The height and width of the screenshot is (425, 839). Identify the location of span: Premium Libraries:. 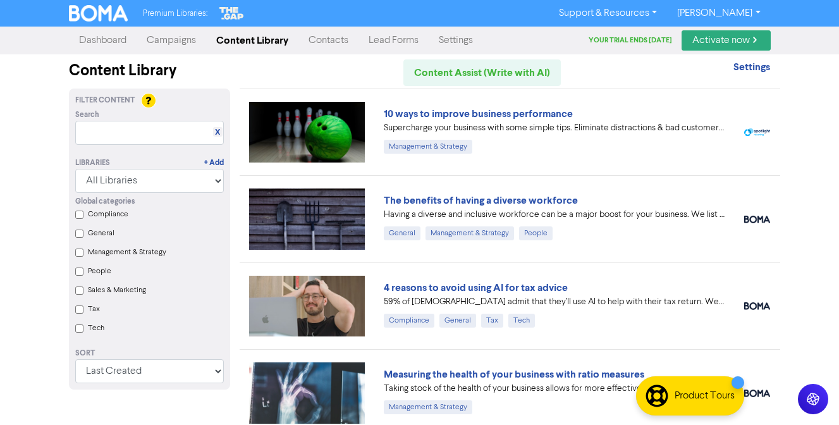
(175, 13).